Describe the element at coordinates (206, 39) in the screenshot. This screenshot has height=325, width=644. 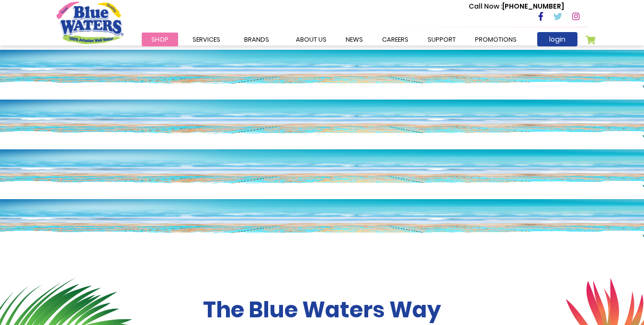
I see `a: Services` at that location.